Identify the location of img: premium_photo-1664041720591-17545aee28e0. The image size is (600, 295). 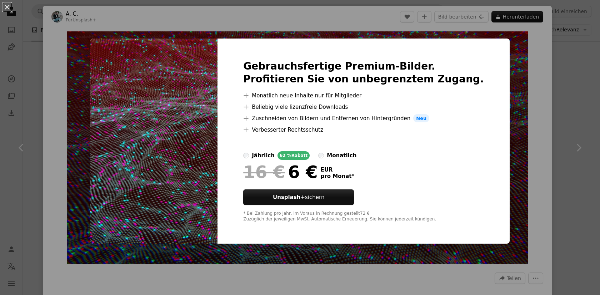
(154, 141).